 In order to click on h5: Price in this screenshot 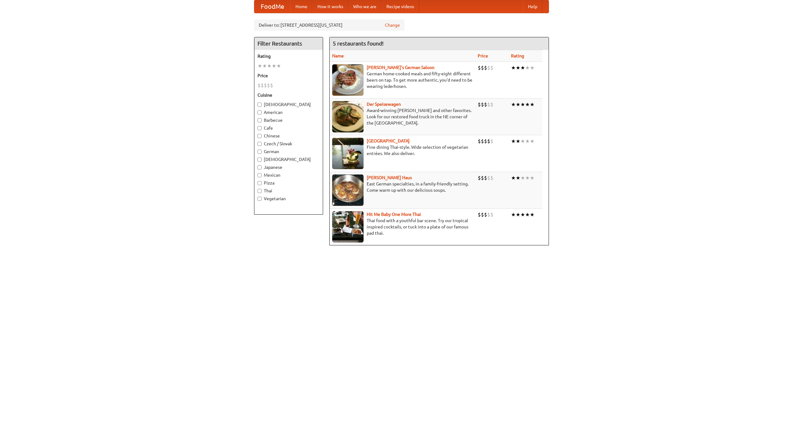, I will do `click(289, 76)`.